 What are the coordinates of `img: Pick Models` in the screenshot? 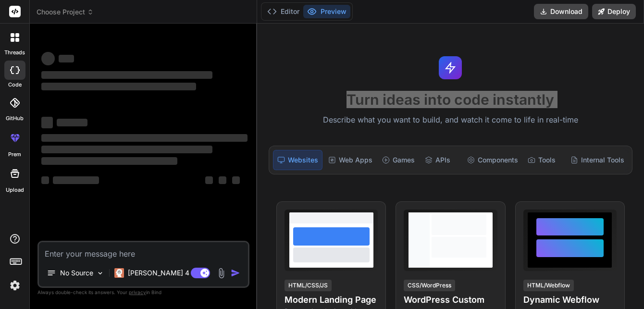 It's located at (100, 273).